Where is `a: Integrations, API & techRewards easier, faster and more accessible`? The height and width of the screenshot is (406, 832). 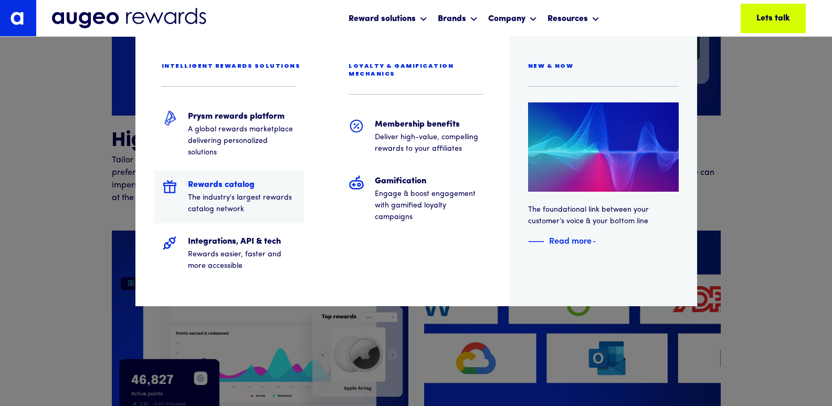
a: Integrations, API & techRewards easier, faster and more accessible is located at coordinates (229, 254).